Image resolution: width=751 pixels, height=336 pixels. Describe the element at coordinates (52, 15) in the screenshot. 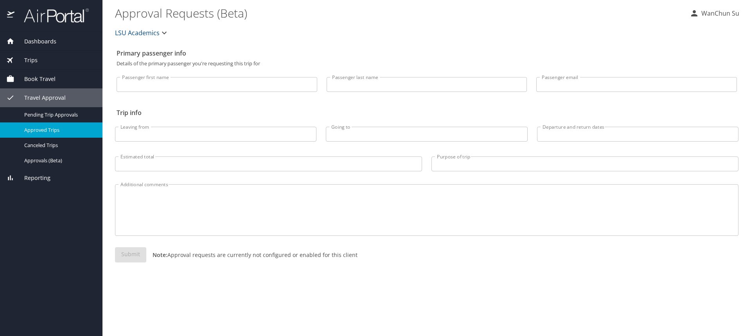

I see `img: airportal-logo.png` at that location.